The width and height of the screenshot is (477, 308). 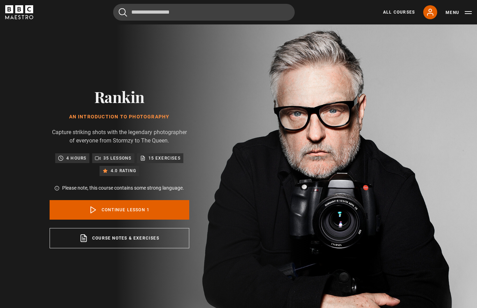 I want to click on h1: An Introduction to Photography, so click(x=119, y=117).